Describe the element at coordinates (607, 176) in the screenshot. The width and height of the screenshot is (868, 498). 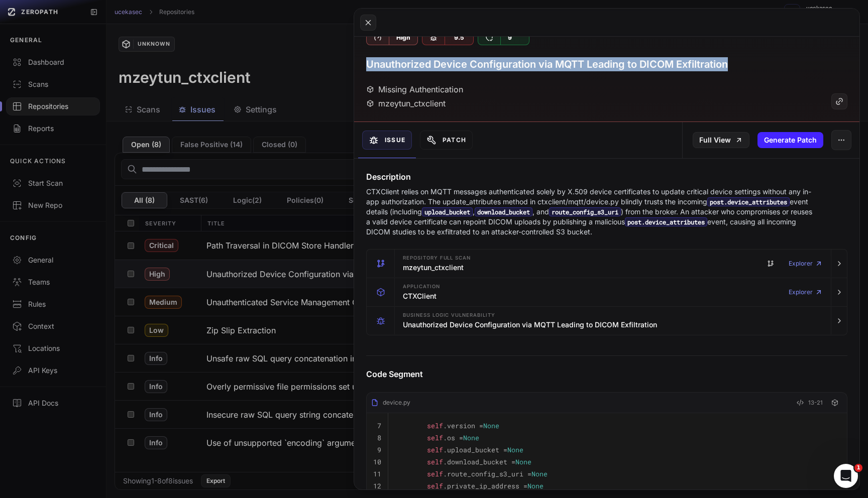
I see `h4: Description` at that location.